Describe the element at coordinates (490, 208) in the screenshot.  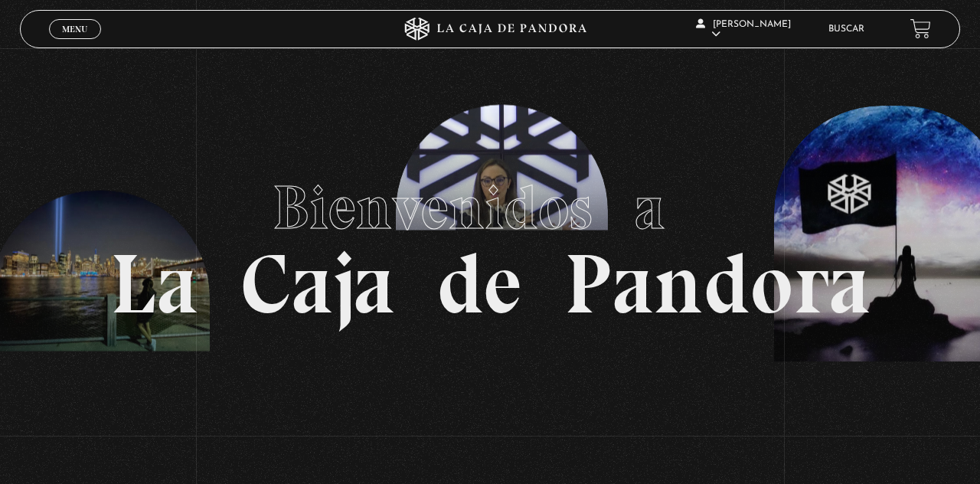
I see `span: Bienvenidos a` at that location.